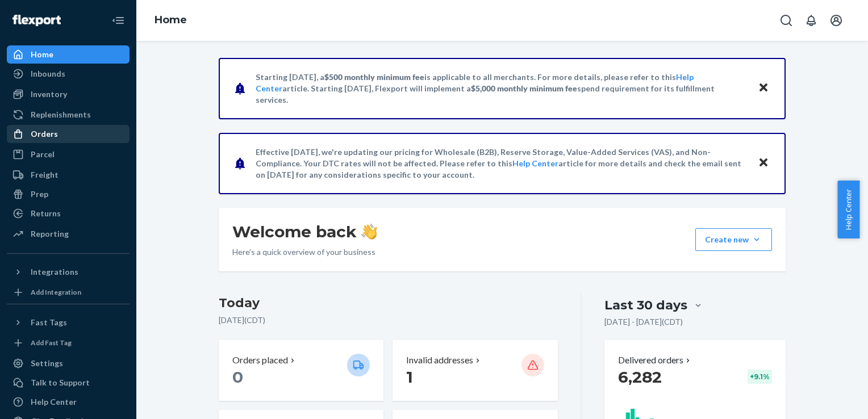 This screenshot has height=419, width=868. I want to click on button: Delivered orders, so click(655, 360).